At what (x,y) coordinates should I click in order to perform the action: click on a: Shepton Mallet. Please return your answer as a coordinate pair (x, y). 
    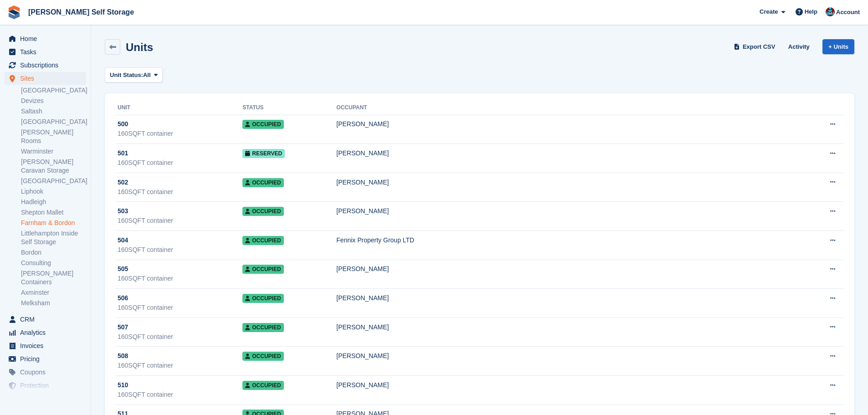
    Looking at the image, I should click on (53, 212).